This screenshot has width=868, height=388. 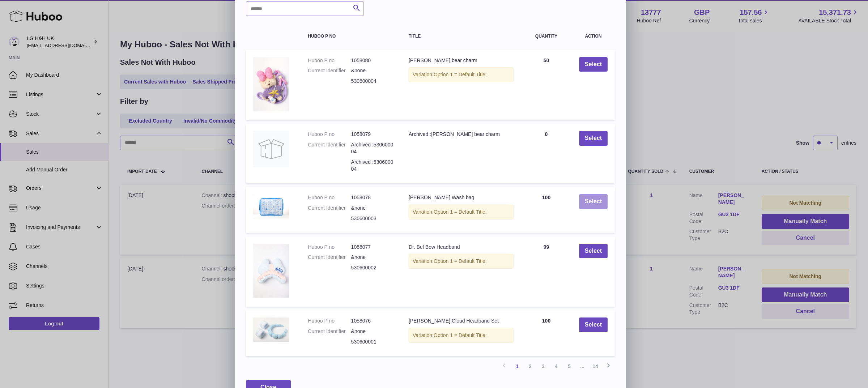 What do you see at coordinates (351, 36) in the screenshot?
I see `th: Huboo P no` at bounding box center [351, 36].